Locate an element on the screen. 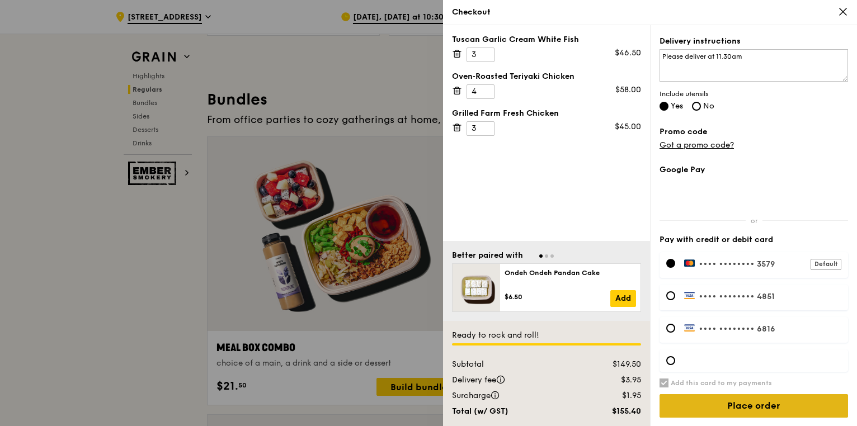 This screenshot has width=857, height=426. div: Grilled Farm Fresh Chicken is located at coordinates (547, 114).